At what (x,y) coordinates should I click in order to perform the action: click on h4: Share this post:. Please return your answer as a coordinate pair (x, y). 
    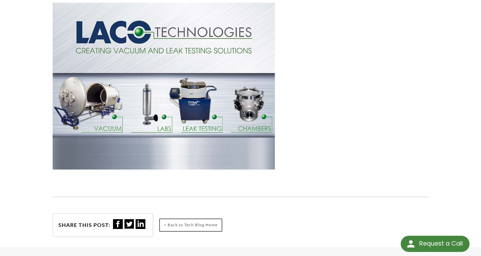
    Looking at the image, I should click on (84, 225).